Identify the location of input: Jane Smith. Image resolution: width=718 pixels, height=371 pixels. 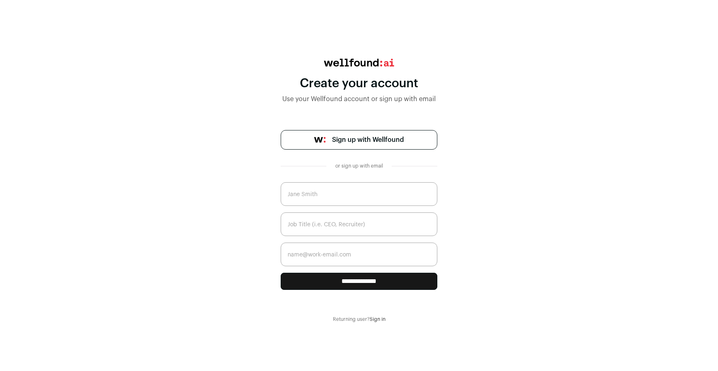
(359, 194).